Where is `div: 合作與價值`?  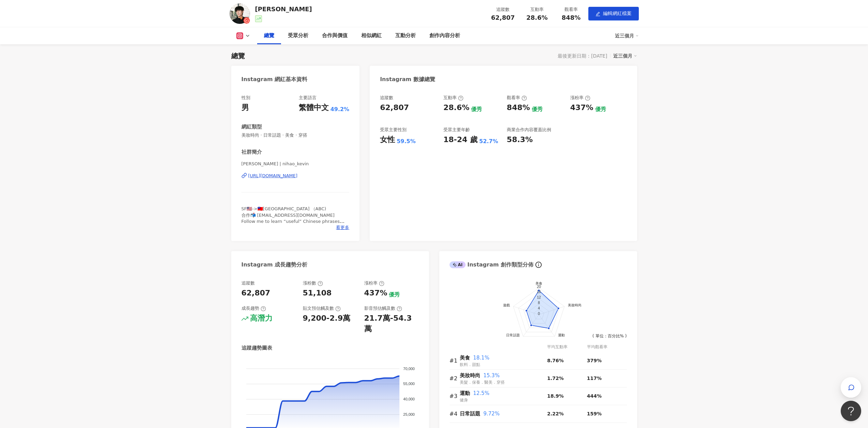
div: 合作與價值 is located at coordinates (335, 36).